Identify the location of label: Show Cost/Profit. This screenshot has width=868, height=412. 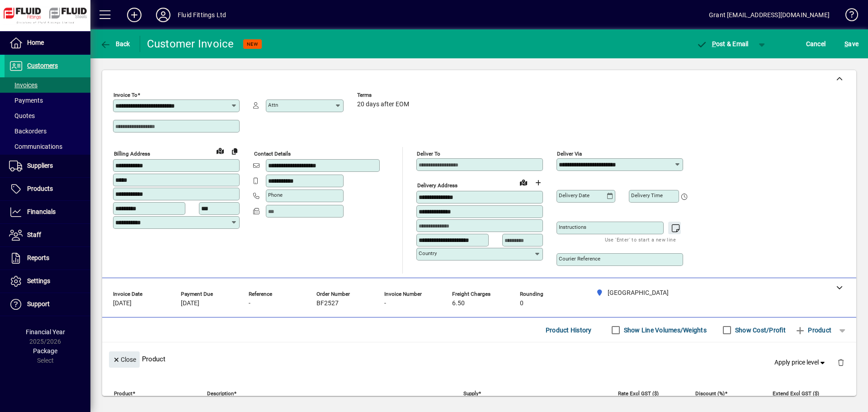
(760, 330).